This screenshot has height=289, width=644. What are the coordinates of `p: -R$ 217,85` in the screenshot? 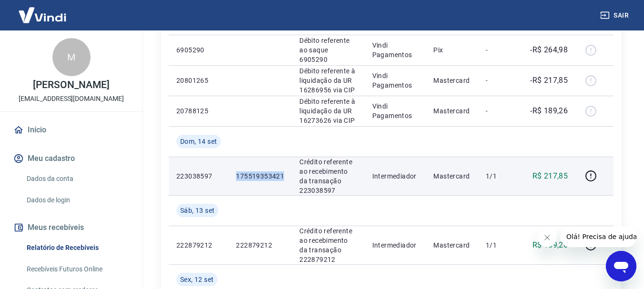 It's located at (548, 80).